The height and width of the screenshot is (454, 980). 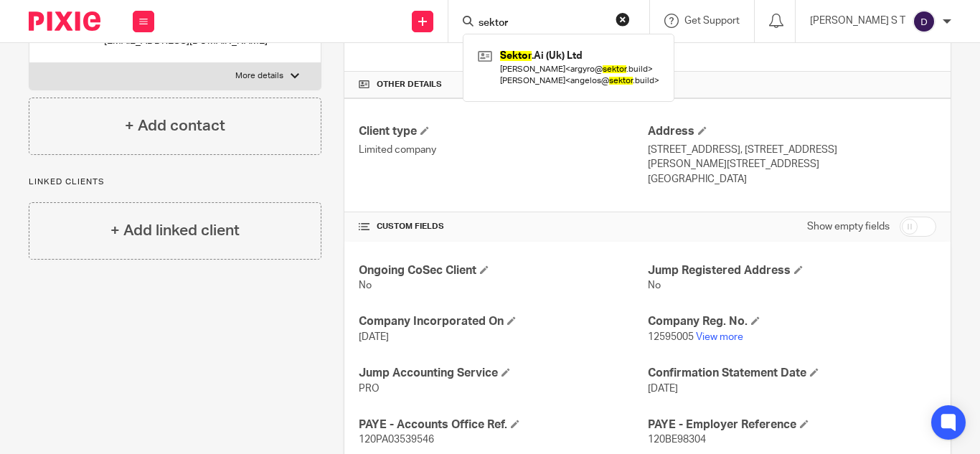 What do you see at coordinates (396, 440) in the screenshot?
I see `span: 120PA03539546` at bounding box center [396, 440].